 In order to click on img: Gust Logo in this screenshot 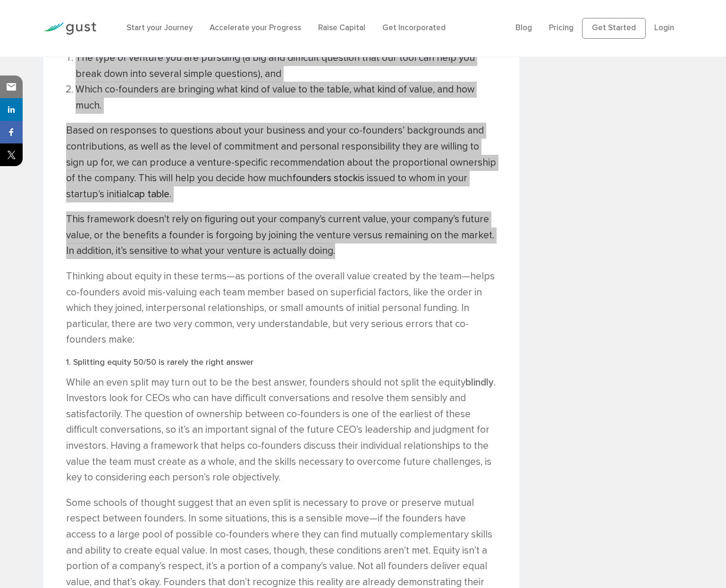, I will do `click(70, 29)`.